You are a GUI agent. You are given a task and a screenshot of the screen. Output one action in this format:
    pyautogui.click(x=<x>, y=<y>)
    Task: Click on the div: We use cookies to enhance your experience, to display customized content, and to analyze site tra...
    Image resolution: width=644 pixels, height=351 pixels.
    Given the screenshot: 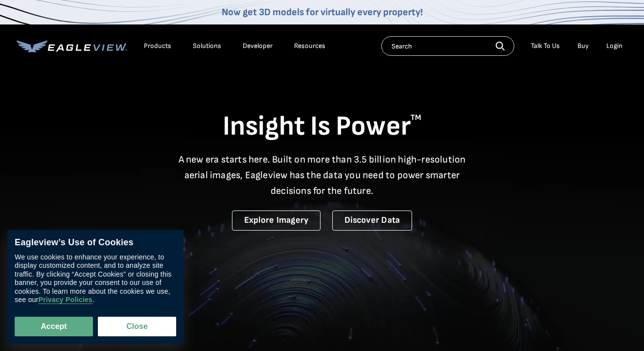 What is the action you would take?
    pyautogui.click(x=95, y=278)
    